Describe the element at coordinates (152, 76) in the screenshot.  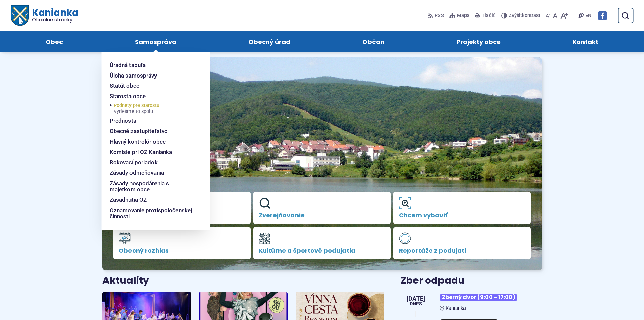
I see `a: Úloha samosprávy` at that location.